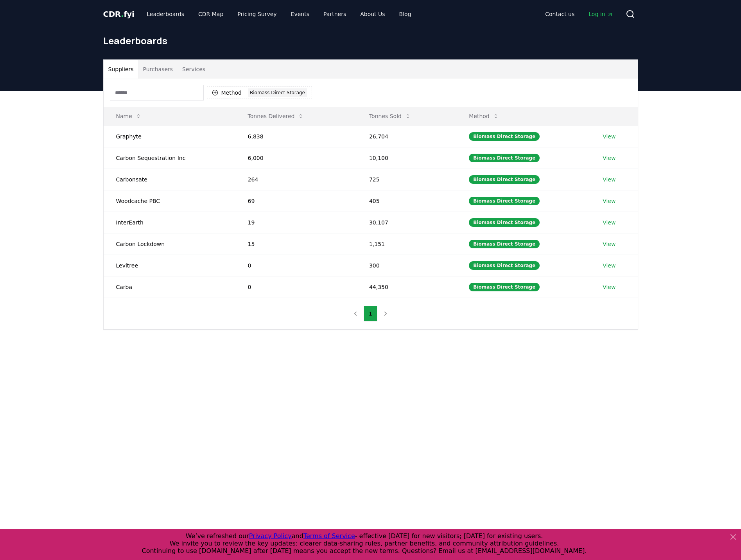  What do you see at coordinates (166, 14) in the screenshot?
I see `a: Leaderboards` at bounding box center [166, 14].